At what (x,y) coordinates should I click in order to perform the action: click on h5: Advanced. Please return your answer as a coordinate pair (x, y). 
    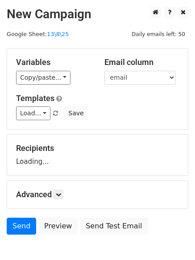
    Looking at the image, I should click on (97, 195).